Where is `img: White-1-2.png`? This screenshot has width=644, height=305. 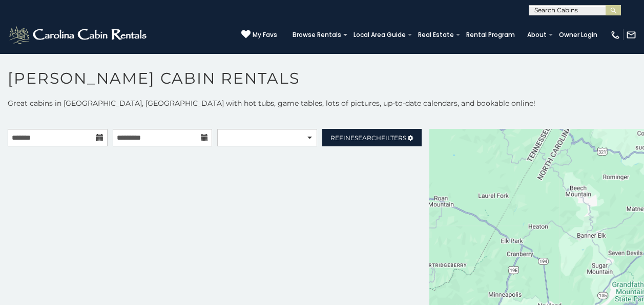
img: White-1-2.png is located at coordinates (79, 35).